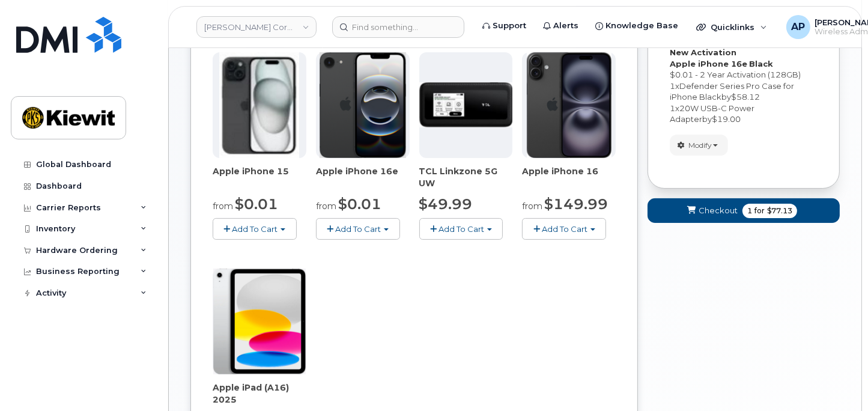 This screenshot has height=411, width=868. I want to click on span: TCL Linkzone 5G UW, so click(466, 177).